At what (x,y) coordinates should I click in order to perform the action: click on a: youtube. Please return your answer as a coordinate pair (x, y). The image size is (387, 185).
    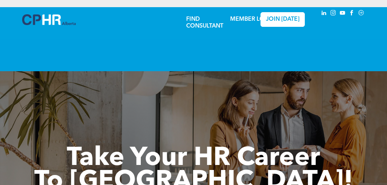
    Looking at the image, I should click on (343, 14).